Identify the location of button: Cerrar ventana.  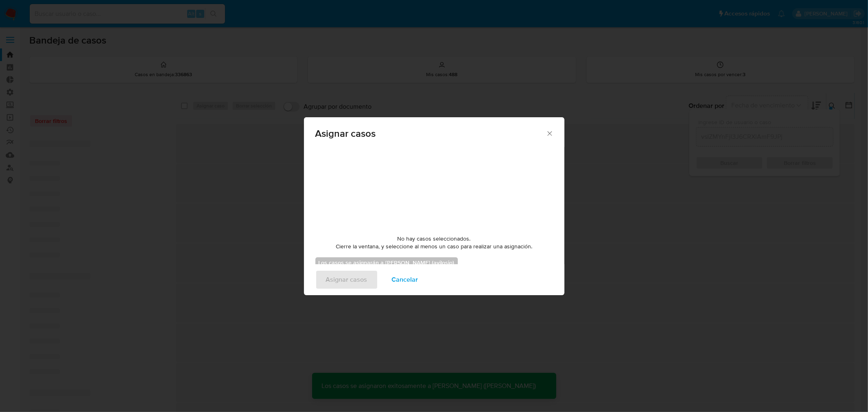
(549, 133).